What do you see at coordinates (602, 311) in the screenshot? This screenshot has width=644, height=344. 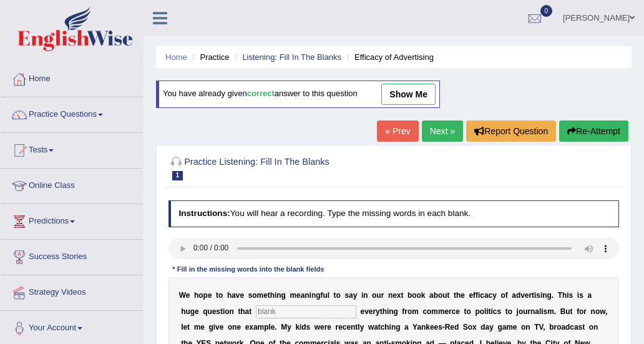 I see `b: w` at bounding box center [602, 311].